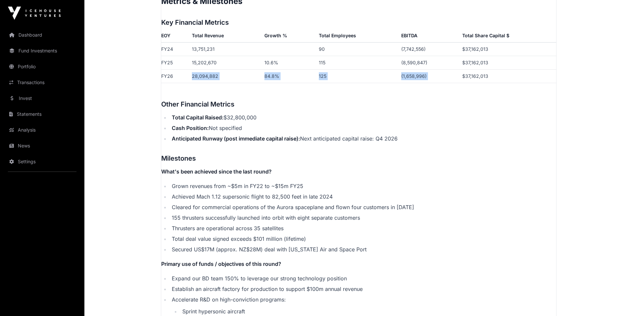  What do you see at coordinates (190, 128) in the screenshot?
I see `strong: Cash Position:` at bounding box center [190, 128].